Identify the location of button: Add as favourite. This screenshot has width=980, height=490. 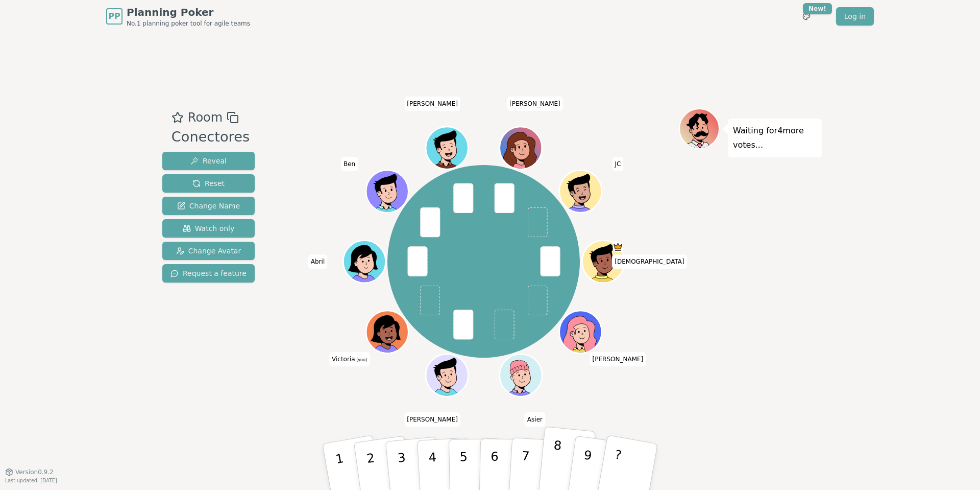
(178, 117).